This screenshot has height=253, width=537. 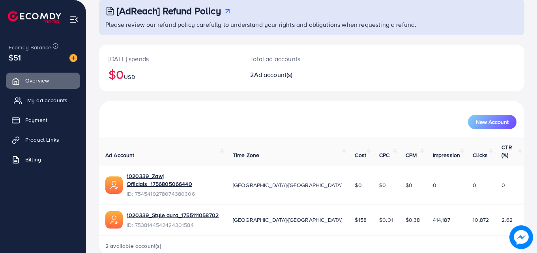 I want to click on a: Overview, so click(x=43, y=80).